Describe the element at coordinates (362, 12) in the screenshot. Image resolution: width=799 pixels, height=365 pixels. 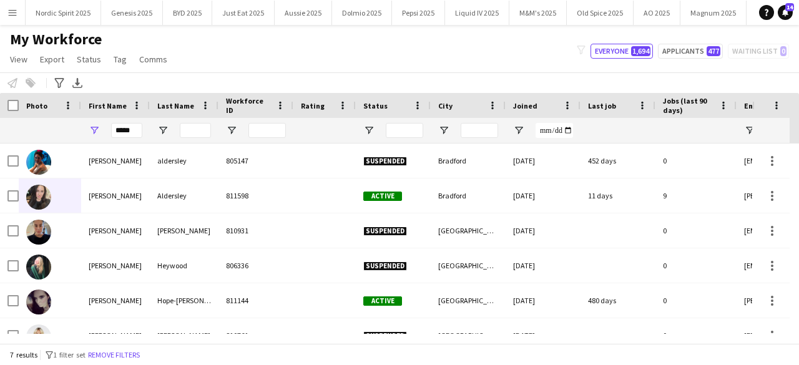
I see `button: Dolmio 2025` at that location.